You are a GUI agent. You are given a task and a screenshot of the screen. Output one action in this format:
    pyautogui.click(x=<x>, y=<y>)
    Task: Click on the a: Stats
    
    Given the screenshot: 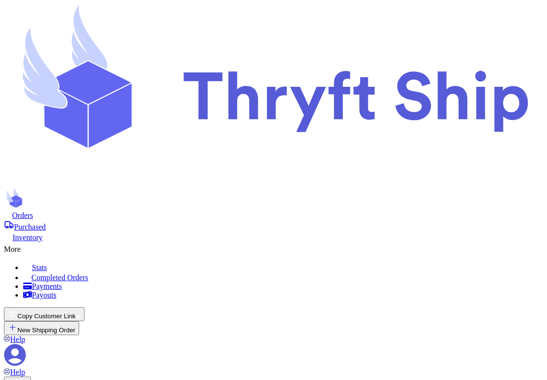 What is the action you would take?
    pyautogui.click(x=283, y=267)
    